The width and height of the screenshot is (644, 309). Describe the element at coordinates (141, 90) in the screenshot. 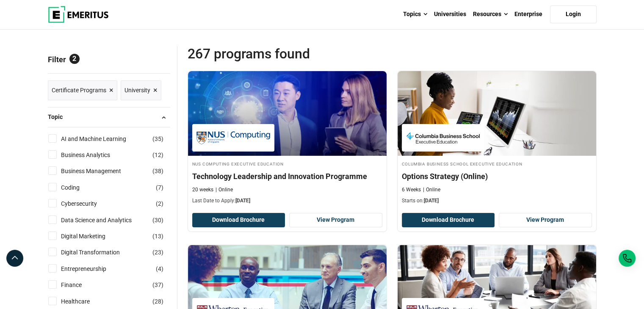

I see `a: University ×` at that location.